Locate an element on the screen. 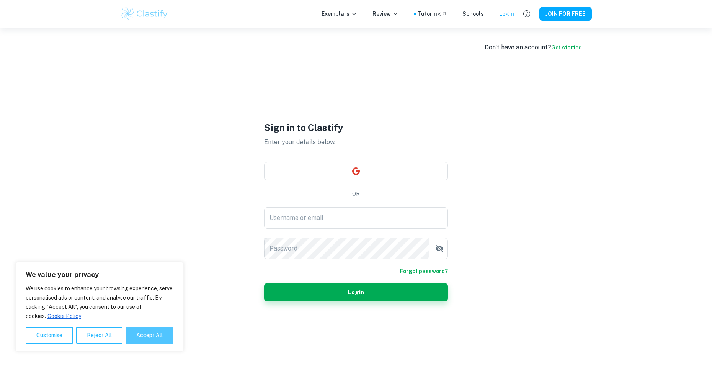  p: Enter your details below. is located at coordinates (356, 142).